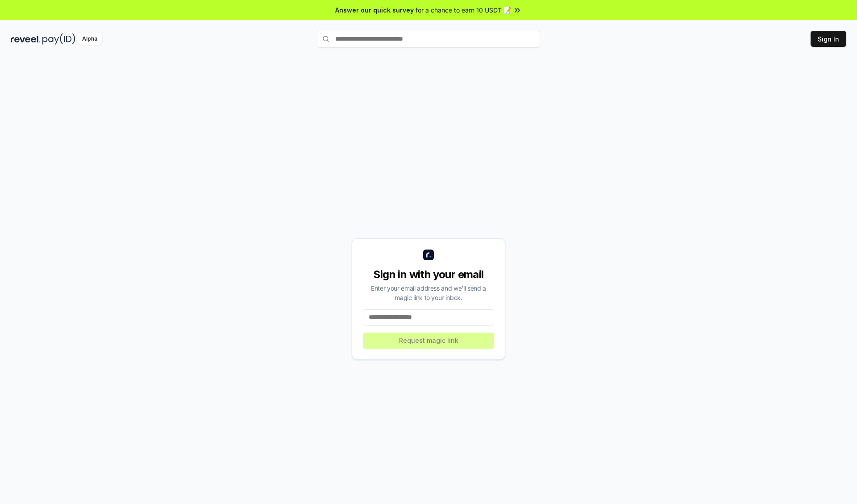 The width and height of the screenshot is (857, 504). I want to click on img: logo_small, so click(428, 255).